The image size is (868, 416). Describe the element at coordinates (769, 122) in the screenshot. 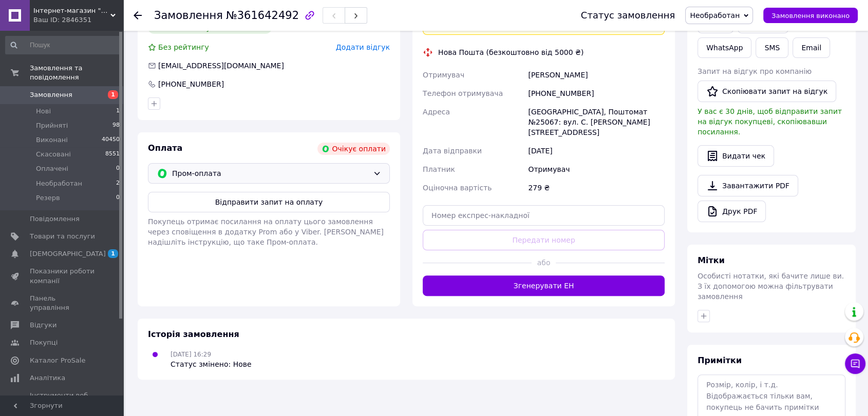

I see `span: У вас є 30 днів, щоб відправити запит на відгук покупцеві, скопіювавши посилання.` at that location.